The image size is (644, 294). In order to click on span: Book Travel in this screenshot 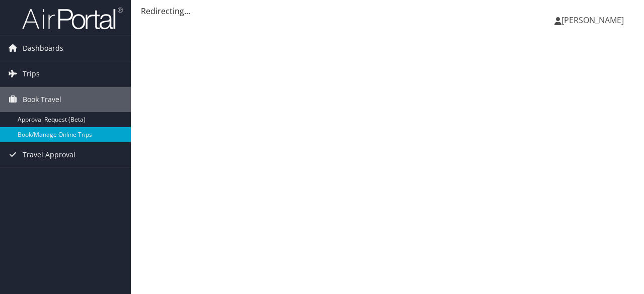, I will do `click(42, 100)`.